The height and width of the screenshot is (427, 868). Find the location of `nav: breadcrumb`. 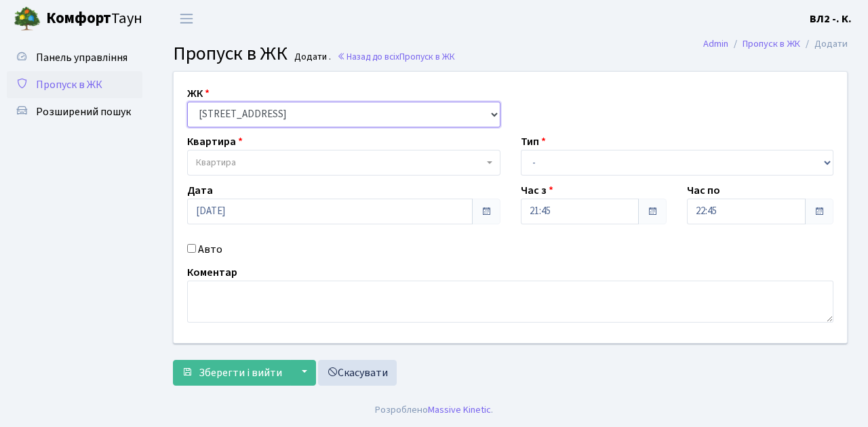

nav: breadcrumb is located at coordinates (775, 44).